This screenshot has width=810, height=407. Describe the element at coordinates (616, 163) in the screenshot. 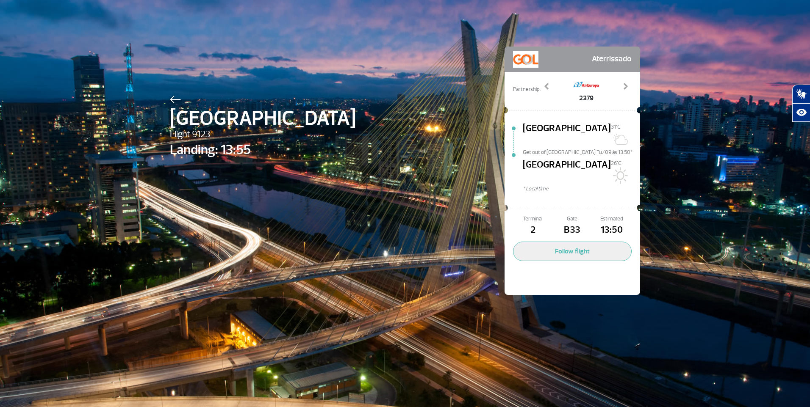

I see `span: 26°C` at that location.